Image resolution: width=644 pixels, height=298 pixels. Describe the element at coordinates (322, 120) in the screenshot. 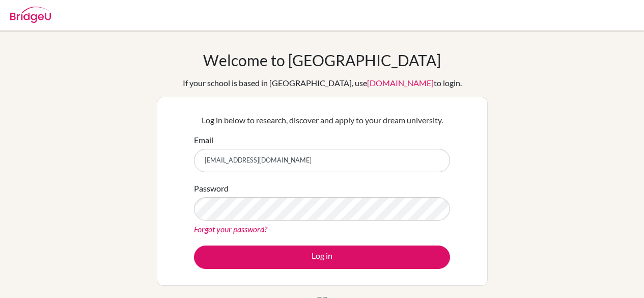

I see `p: Log in below to research, discover and apply to your dream university.` at that location.